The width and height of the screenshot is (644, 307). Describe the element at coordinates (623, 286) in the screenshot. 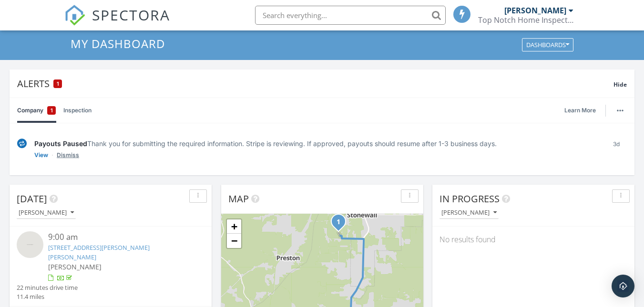

I see `div: Open Intercom Messenger` at that location.